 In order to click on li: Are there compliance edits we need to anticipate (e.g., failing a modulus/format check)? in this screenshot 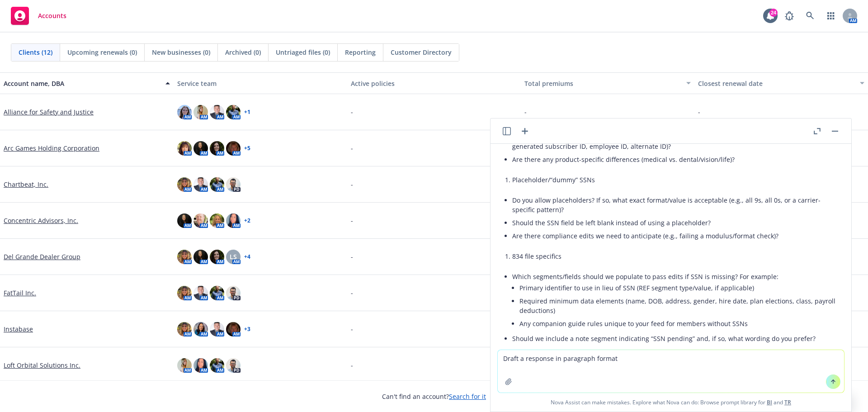, I will do `click(675, 236)`.